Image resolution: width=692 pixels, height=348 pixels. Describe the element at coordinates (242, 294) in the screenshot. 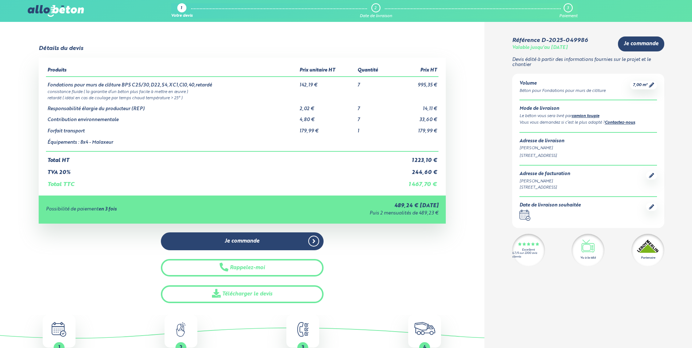

I see `a: Télécharger le devis` at that location.